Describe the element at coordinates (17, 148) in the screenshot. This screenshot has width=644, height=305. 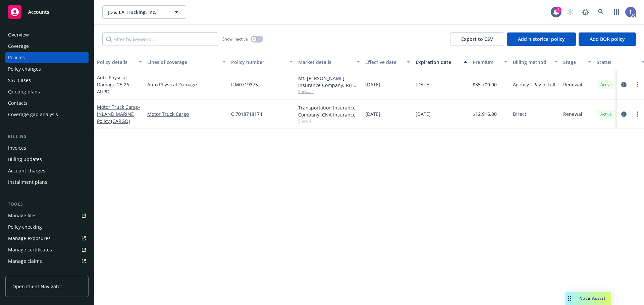
I see `div: Invoices` at that location.